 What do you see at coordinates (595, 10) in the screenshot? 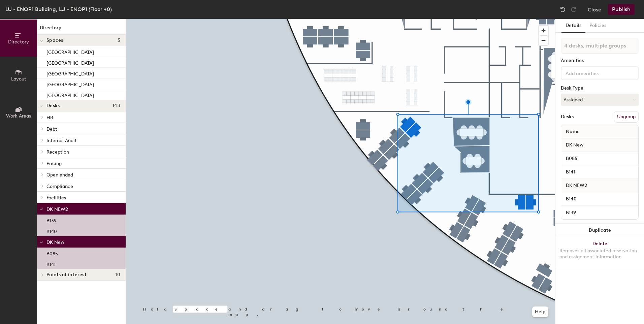
I see `button: Close` at bounding box center [595, 10].